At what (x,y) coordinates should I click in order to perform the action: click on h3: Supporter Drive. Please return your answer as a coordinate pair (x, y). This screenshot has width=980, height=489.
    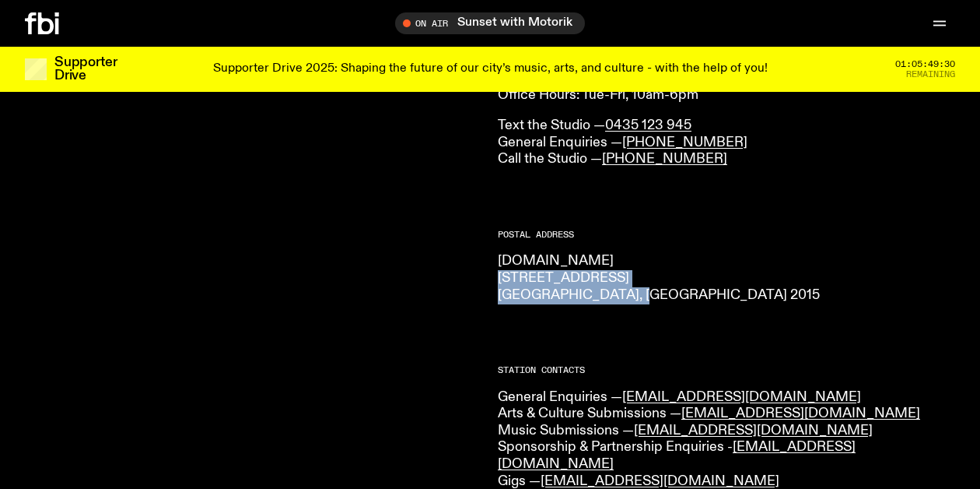
    Looking at the image, I should click on (86, 70).